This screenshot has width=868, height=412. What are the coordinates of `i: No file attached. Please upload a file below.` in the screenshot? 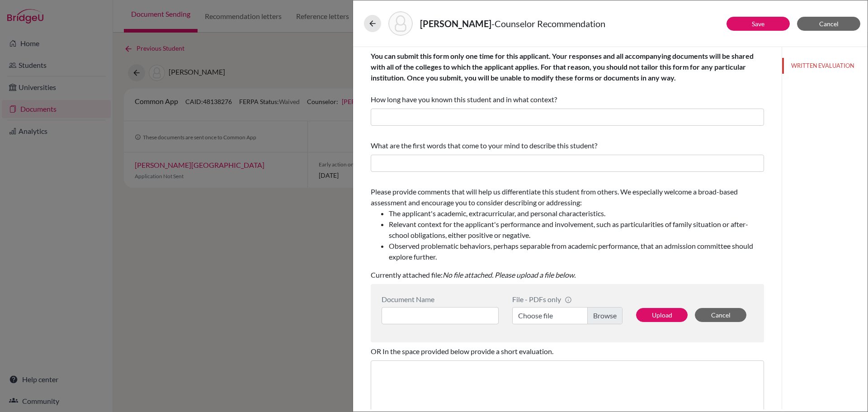 It's located at (509, 275).